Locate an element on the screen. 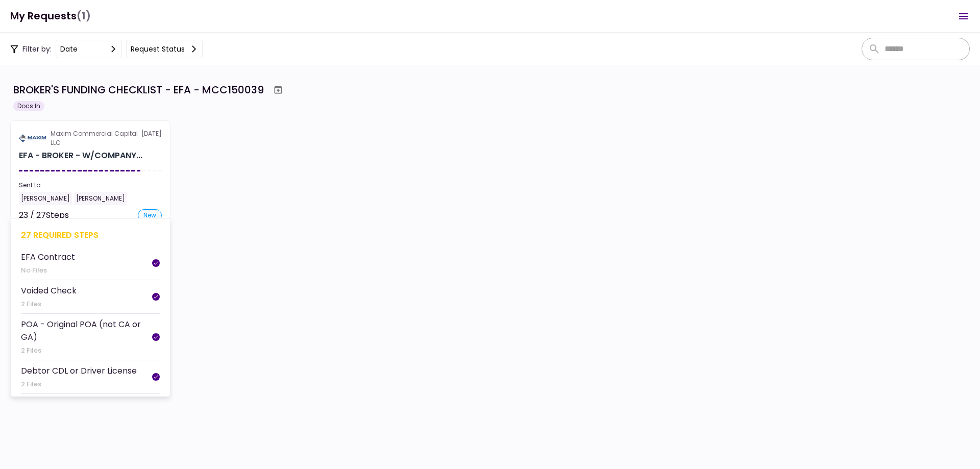 This screenshot has height=469, width=980. img: Partner logo is located at coordinates (33, 138).